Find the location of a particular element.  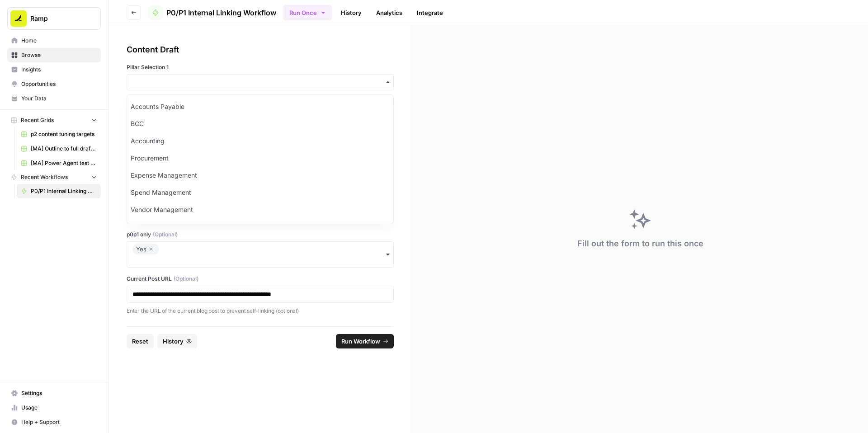

div: Spend Management is located at coordinates (260, 193).